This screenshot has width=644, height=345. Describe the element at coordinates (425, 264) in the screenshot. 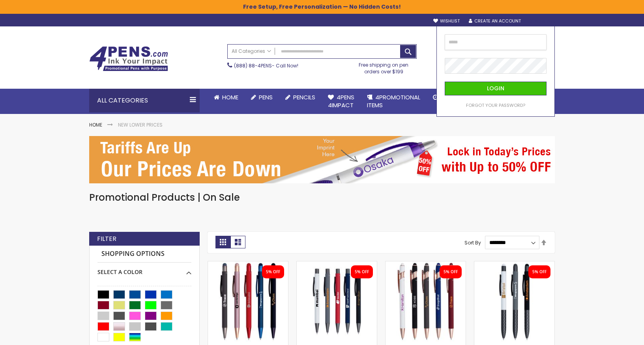

I see `a: Custom Lexi Rose Gold Stylus Soft Touch Recycled Aluminum Pen` at that location.